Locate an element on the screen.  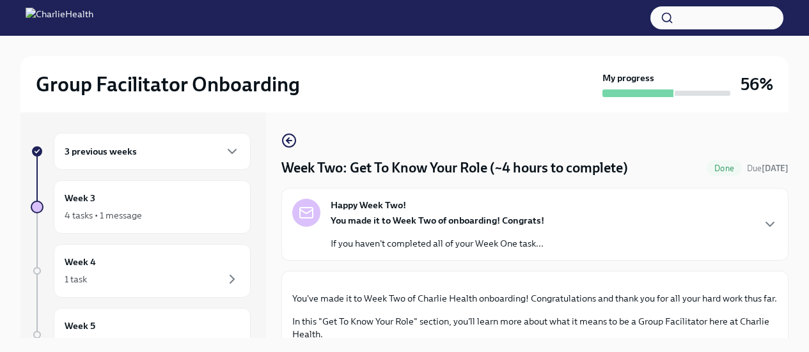
img: CharlieHealth is located at coordinates (59, 18).